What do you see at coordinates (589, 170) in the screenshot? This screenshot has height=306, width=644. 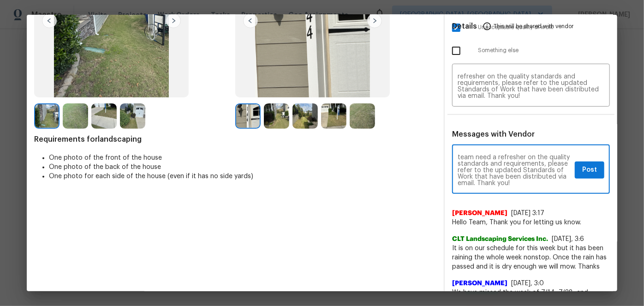 I see `span: Post` at bounding box center [589, 170].